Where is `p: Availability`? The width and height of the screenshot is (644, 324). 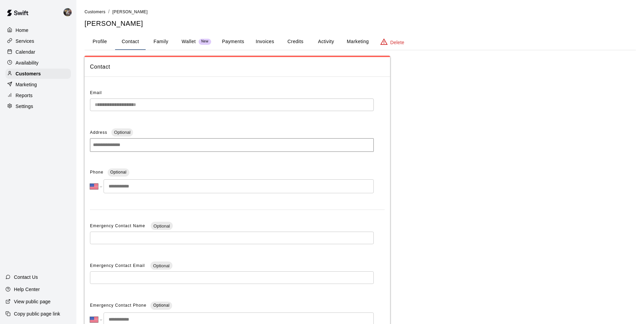
p: Availability is located at coordinates (28, 63).